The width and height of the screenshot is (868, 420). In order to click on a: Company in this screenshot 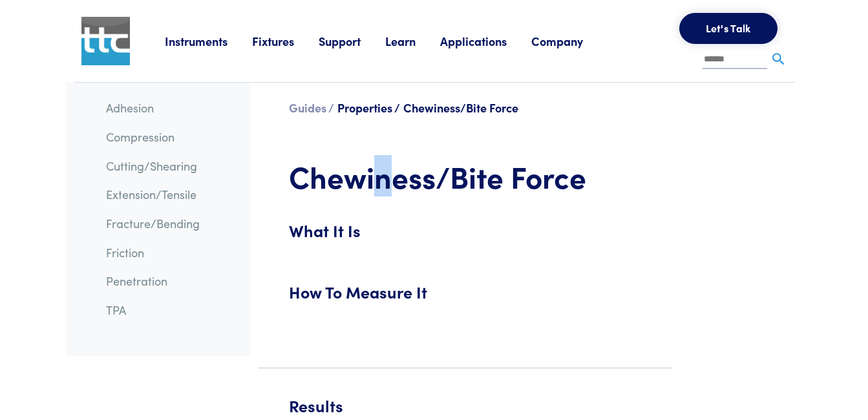, I will do `click(570, 41)`.